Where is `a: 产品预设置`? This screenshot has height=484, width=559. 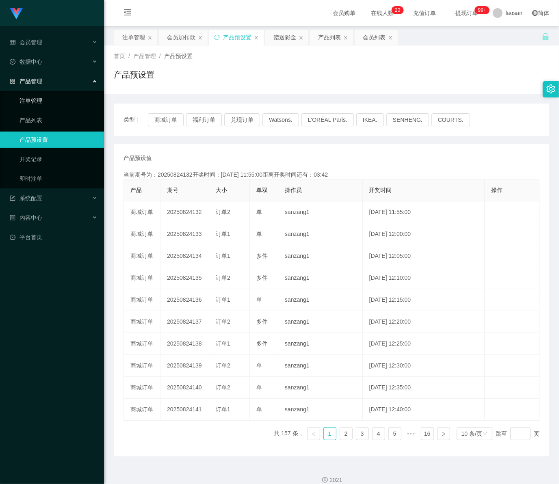 a: 产品预设置 is located at coordinates (58, 140).